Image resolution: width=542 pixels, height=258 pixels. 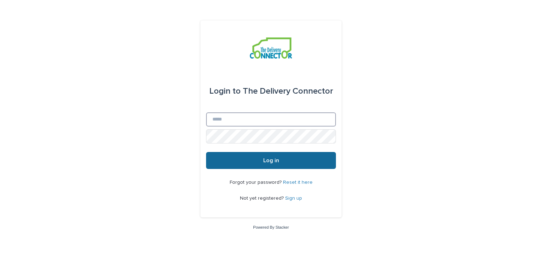 What do you see at coordinates (271, 91) in the screenshot?
I see `div: The Delivery Connector` at bounding box center [271, 91].